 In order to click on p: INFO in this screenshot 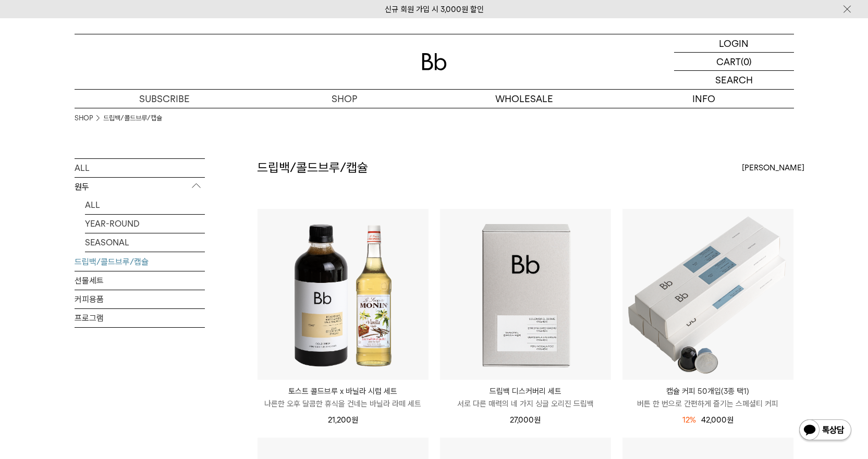, I will do `click(704, 99)`.